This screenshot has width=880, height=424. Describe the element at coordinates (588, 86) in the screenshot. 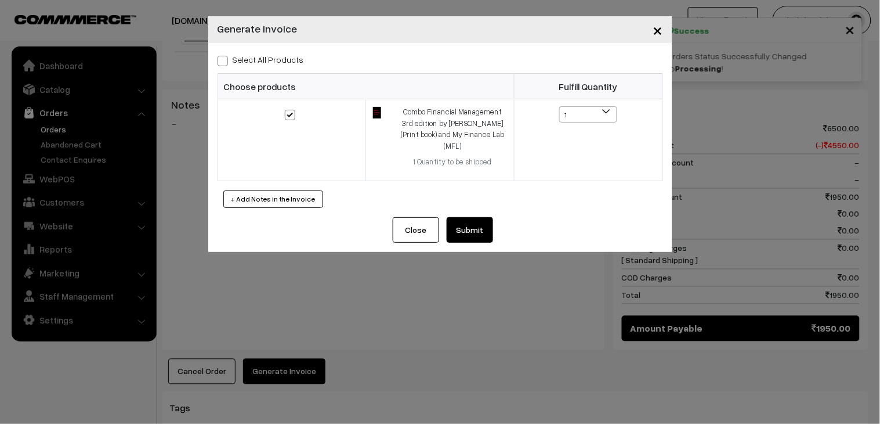

I see `th: Fulfill Quantity` at that location.